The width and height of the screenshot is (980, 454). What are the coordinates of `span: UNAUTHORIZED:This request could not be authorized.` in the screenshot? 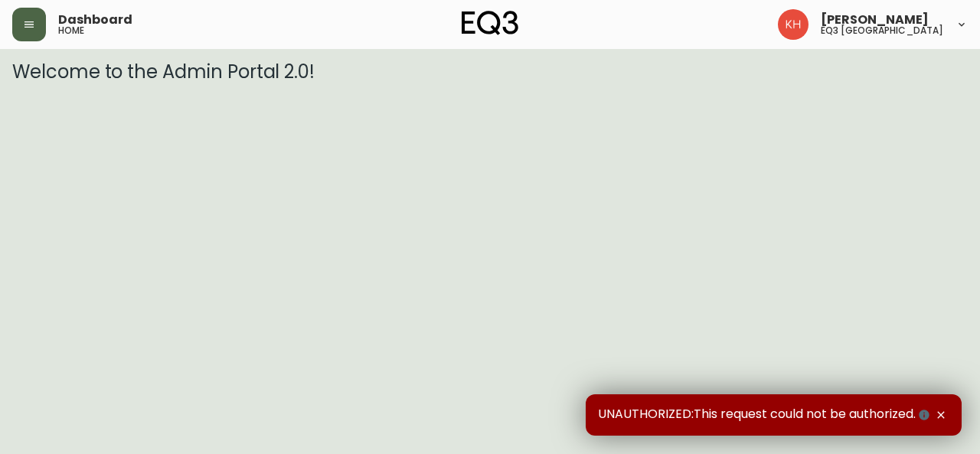 It's located at (764, 415).